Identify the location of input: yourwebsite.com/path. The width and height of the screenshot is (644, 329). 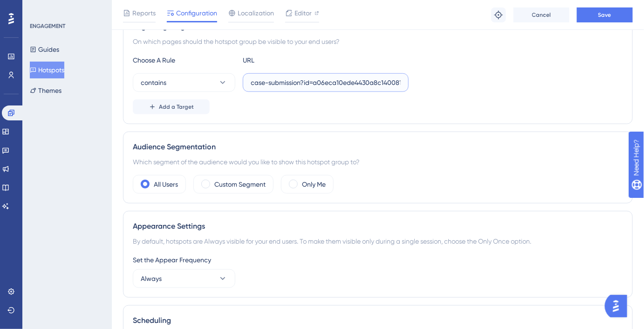
(326, 83).